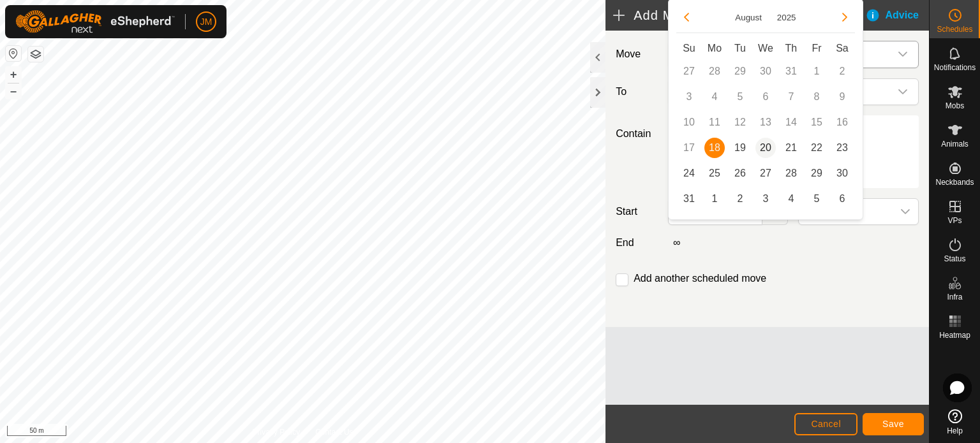  I want to click on span: 21, so click(791, 148).